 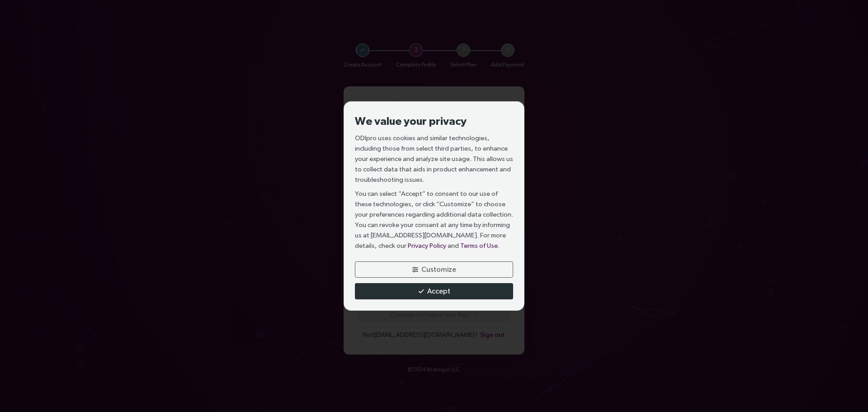 What do you see at coordinates (427, 245) in the screenshot?
I see `a: Privacy Policy` at bounding box center [427, 245].